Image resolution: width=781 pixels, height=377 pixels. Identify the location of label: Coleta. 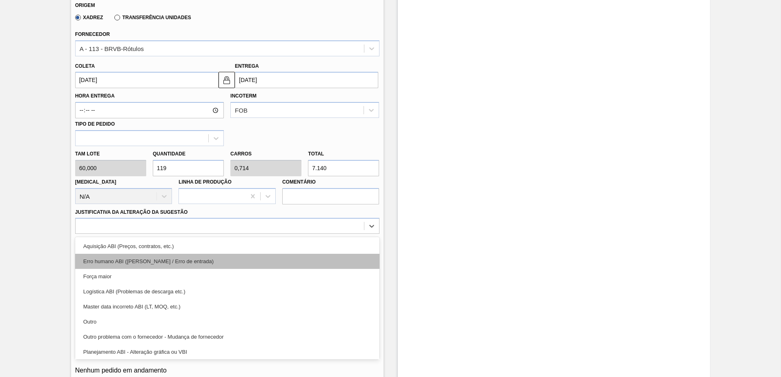
(85, 66).